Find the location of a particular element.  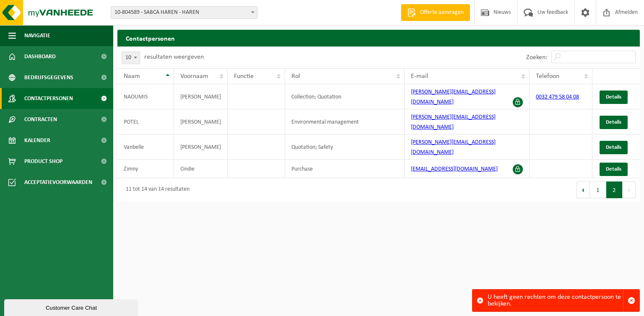

span: Contracten is located at coordinates (41, 119).